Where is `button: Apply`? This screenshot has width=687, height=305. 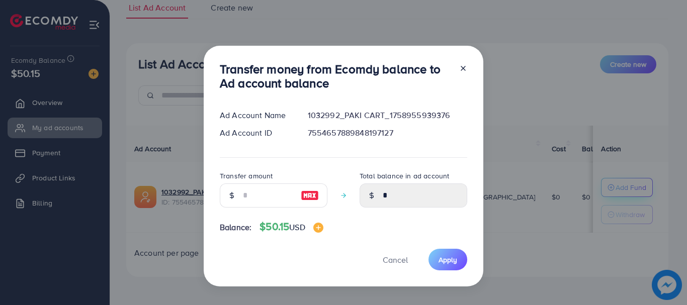 button: Apply is located at coordinates (447, 259).